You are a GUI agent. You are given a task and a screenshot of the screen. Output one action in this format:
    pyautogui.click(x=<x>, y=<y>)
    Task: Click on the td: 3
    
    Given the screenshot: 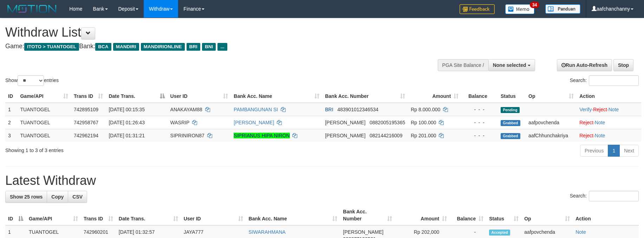 What is the action you would take?
    pyautogui.click(x=11, y=135)
    